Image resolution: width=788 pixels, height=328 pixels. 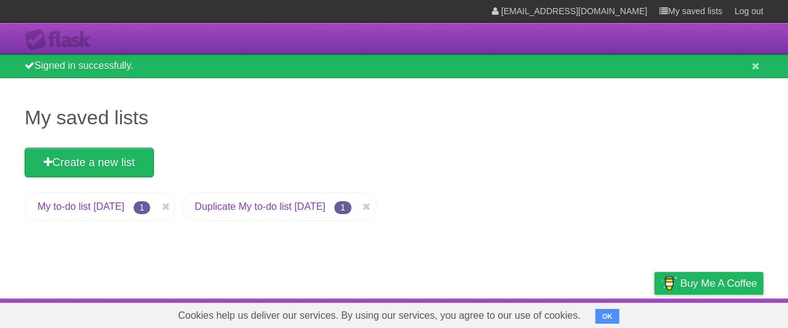 What do you see at coordinates (669, 283) in the screenshot?
I see `img: Buy me a coffee` at bounding box center [669, 283].